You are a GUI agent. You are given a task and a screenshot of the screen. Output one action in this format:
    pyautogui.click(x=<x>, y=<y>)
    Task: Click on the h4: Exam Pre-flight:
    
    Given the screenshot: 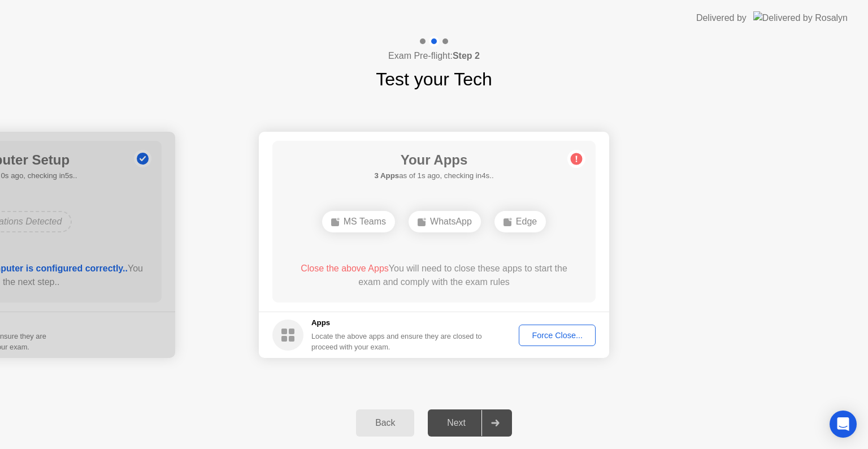 What is the action you would take?
    pyautogui.click(x=434, y=56)
    